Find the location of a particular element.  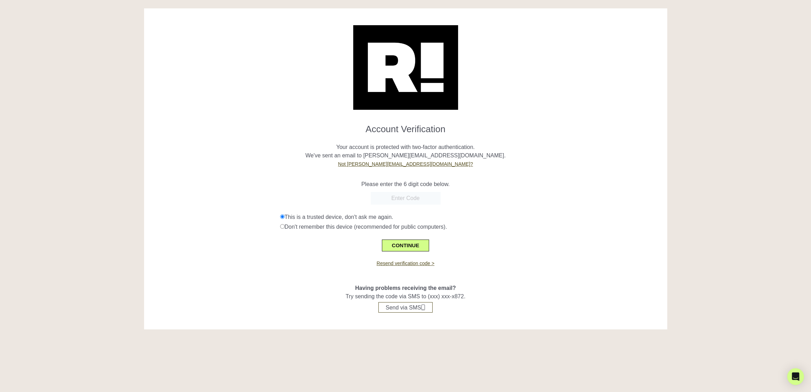

div: Open Intercom Messenger is located at coordinates (795, 376).